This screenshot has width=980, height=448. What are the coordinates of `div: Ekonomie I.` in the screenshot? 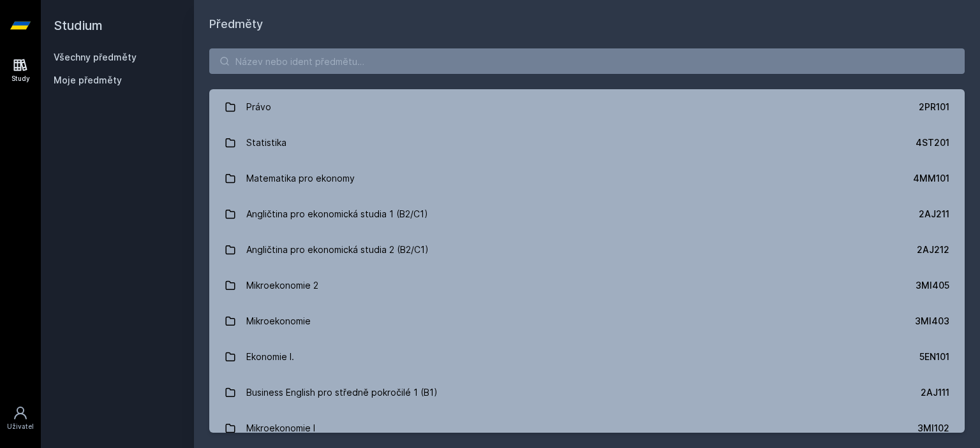 It's located at (270, 357).